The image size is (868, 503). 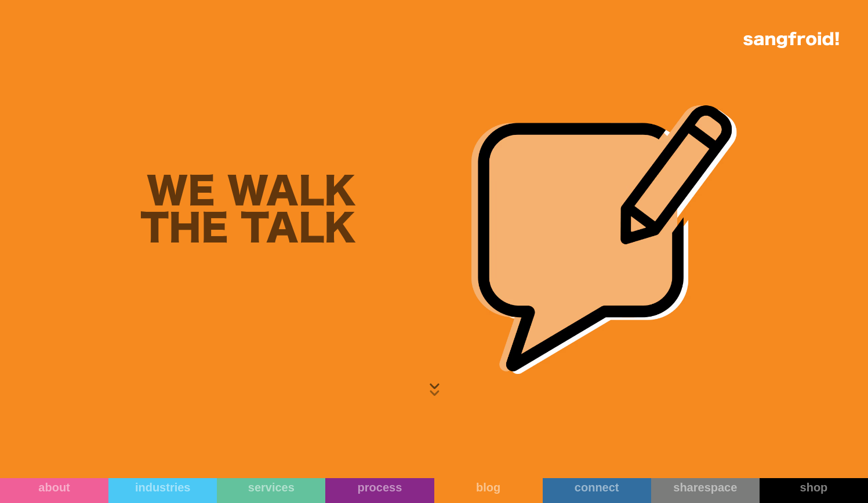 I want to click on div: blog, so click(x=488, y=488).